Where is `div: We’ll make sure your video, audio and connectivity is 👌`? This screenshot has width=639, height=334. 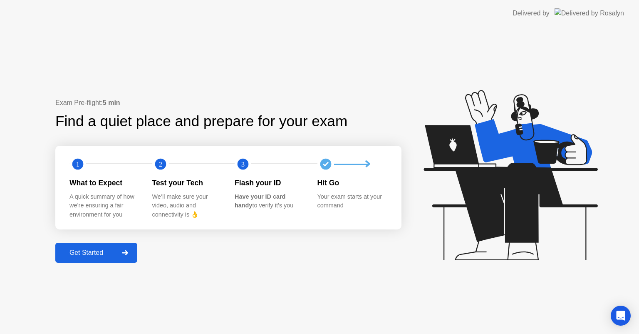
div: We’ll make sure your video, audio and connectivity is 👌 is located at coordinates (187, 206).